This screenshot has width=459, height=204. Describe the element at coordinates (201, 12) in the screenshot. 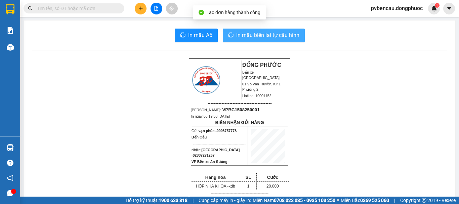

I see `span: check-circle` at that location.